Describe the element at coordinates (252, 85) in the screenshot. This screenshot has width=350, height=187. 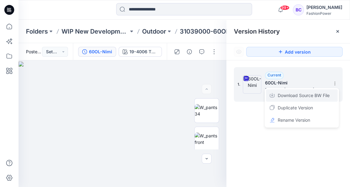
I see `img: 60OL-Nimi` at that location.